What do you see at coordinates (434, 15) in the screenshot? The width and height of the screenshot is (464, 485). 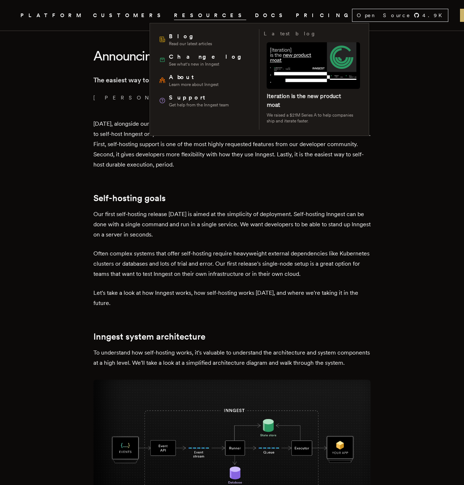 I see `span: 4.9 K` at bounding box center [434, 15].